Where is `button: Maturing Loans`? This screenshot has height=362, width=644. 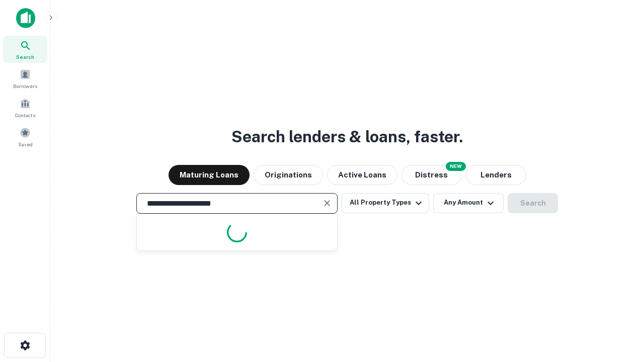
button: Maturing Loans is located at coordinates (209, 175).